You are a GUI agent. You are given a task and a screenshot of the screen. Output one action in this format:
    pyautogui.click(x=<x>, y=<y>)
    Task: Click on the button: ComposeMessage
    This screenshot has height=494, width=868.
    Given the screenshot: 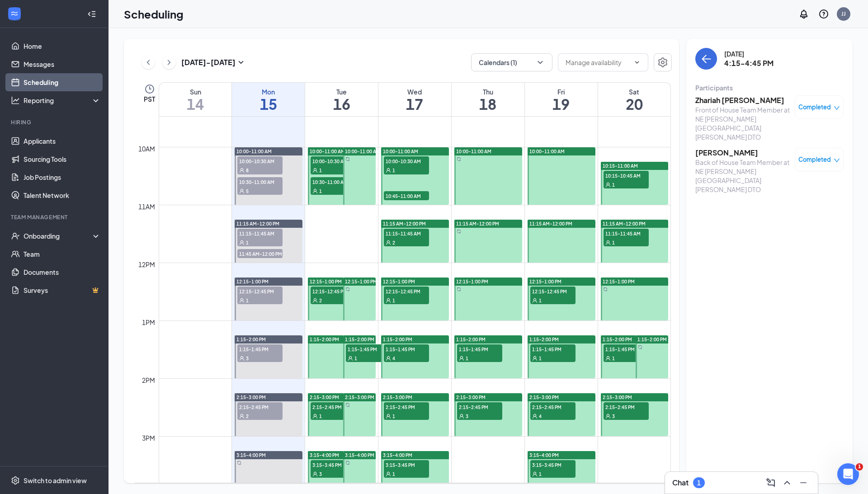 What is the action you would take?
    pyautogui.click(x=771, y=483)
    